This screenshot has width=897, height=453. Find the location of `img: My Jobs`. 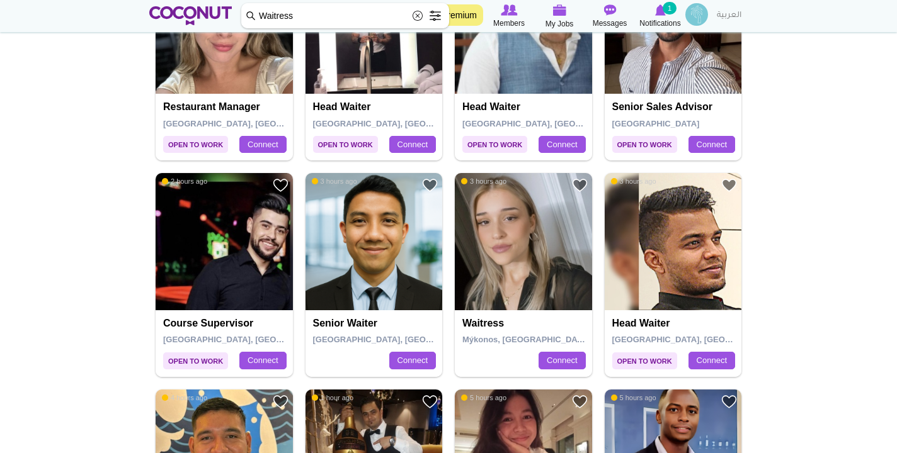

img: My Jobs is located at coordinates (559, 10).